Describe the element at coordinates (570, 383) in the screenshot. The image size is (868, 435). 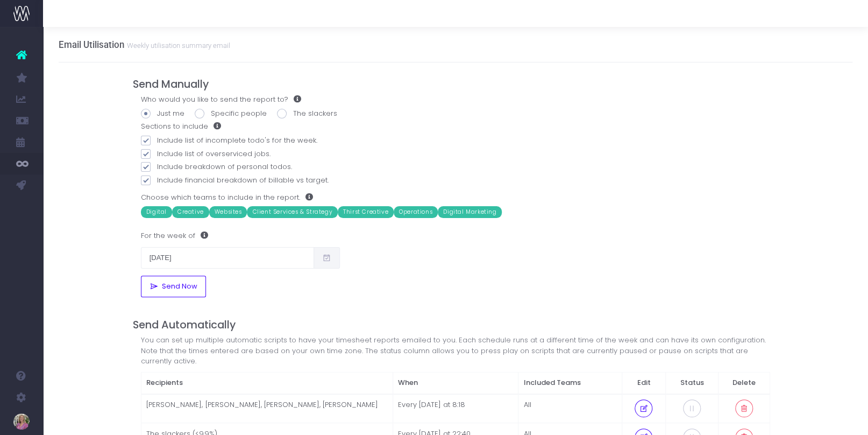
I see `th: Included Teams` at that location.